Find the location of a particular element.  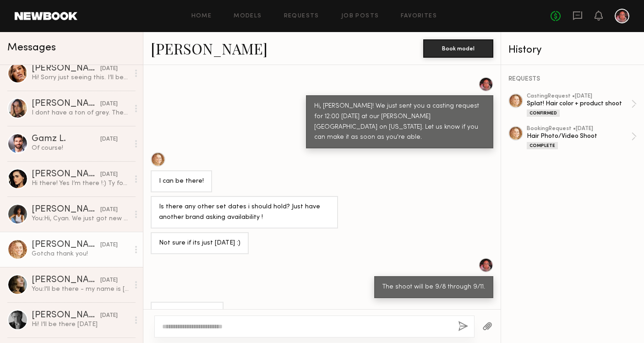

div: Hi there! Yes I’m there !:) Ty for having me ! is located at coordinates (80, 183).